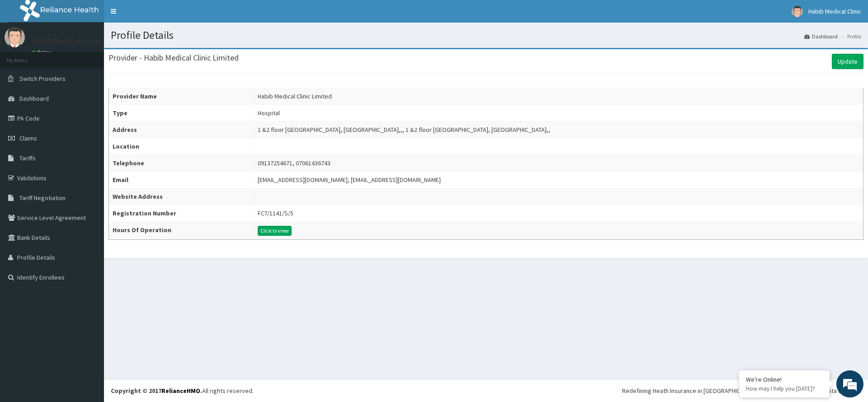 This screenshot has width=868, height=402. What do you see at coordinates (42, 79) in the screenshot?
I see `span: Switch Providers` at bounding box center [42, 79].